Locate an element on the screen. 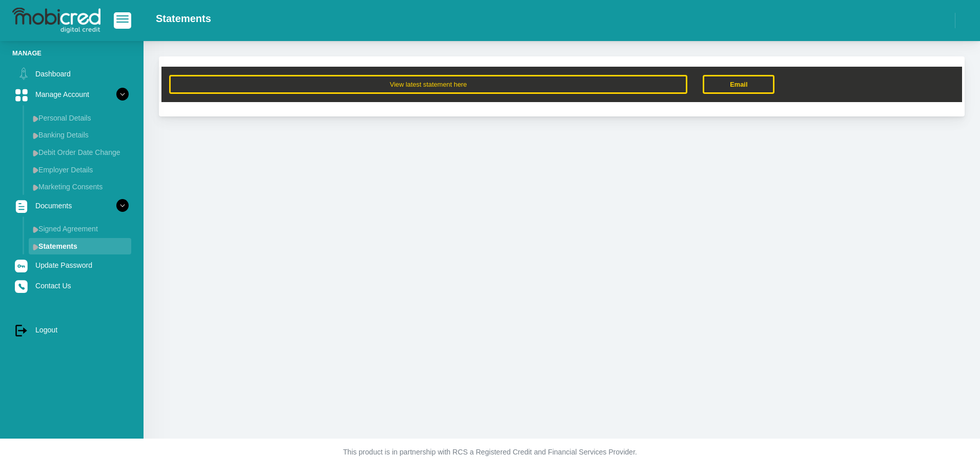 The image size is (980, 474). a: Statements is located at coordinates (80, 246).